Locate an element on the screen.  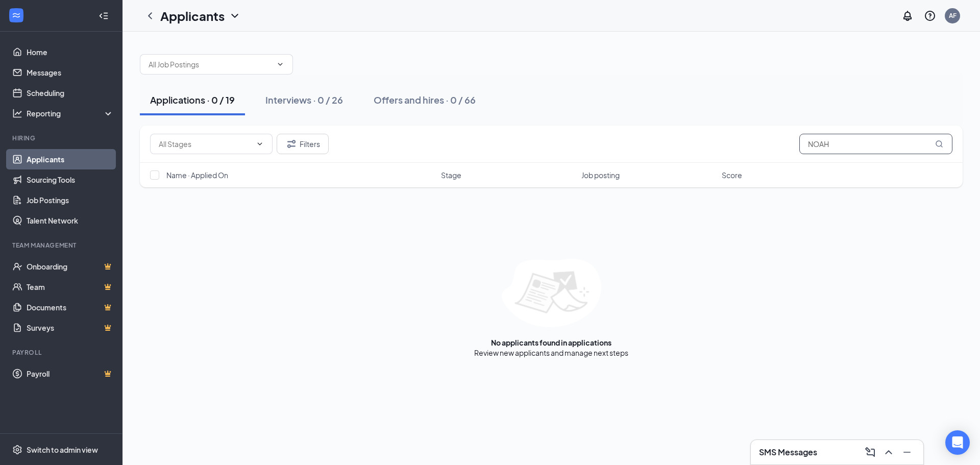
svg: ChevronLeft is located at coordinates (150, 16).